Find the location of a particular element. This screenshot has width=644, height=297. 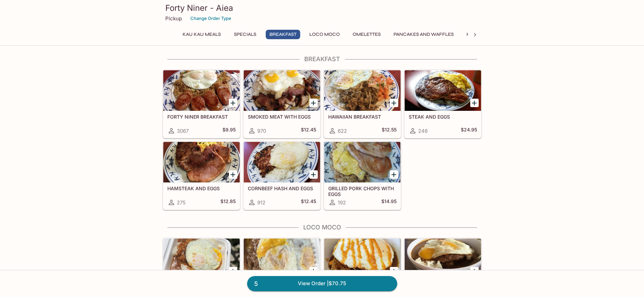

div: HAMSTEAK AND EGGS is located at coordinates (201, 162).